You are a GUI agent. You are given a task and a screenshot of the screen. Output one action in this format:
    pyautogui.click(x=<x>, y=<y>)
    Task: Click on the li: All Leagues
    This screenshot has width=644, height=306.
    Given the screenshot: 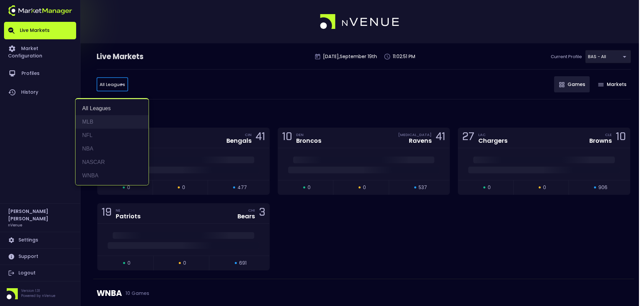 What is the action you would take?
    pyautogui.click(x=112, y=108)
    